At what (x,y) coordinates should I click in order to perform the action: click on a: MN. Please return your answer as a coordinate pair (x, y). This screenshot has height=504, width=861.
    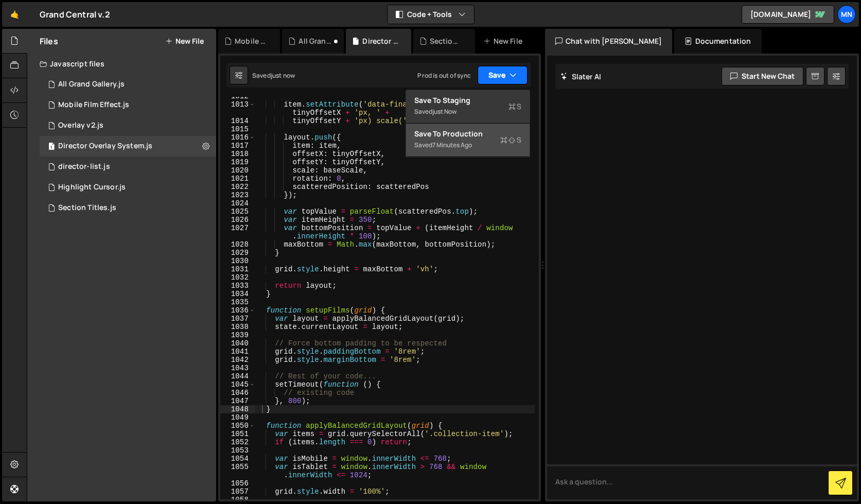
    Looking at the image, I should click on (846, 15).